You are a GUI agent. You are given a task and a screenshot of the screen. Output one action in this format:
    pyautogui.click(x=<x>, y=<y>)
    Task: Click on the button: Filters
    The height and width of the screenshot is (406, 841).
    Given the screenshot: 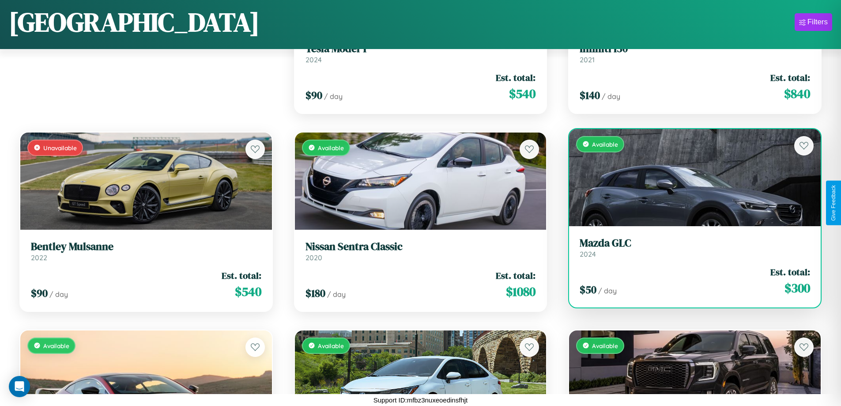 What is the action you would take?
    pyautogui.click(x=813, y=22)
    